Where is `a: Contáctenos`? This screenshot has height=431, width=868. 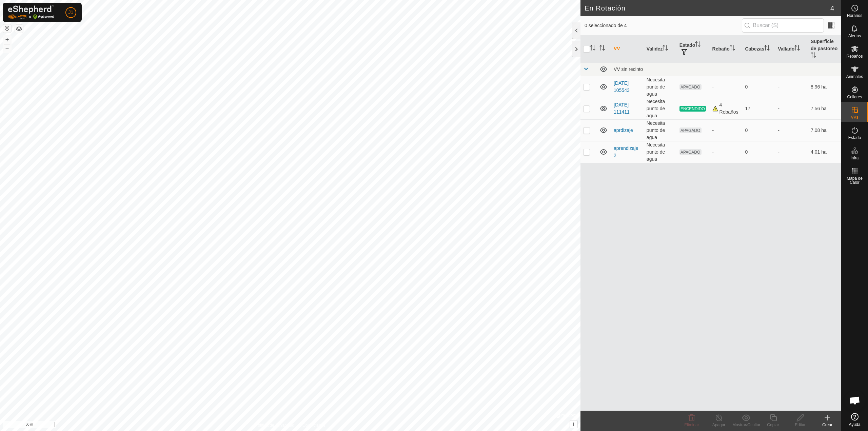
a: Contáctenos is located at coordinates (314, 425).